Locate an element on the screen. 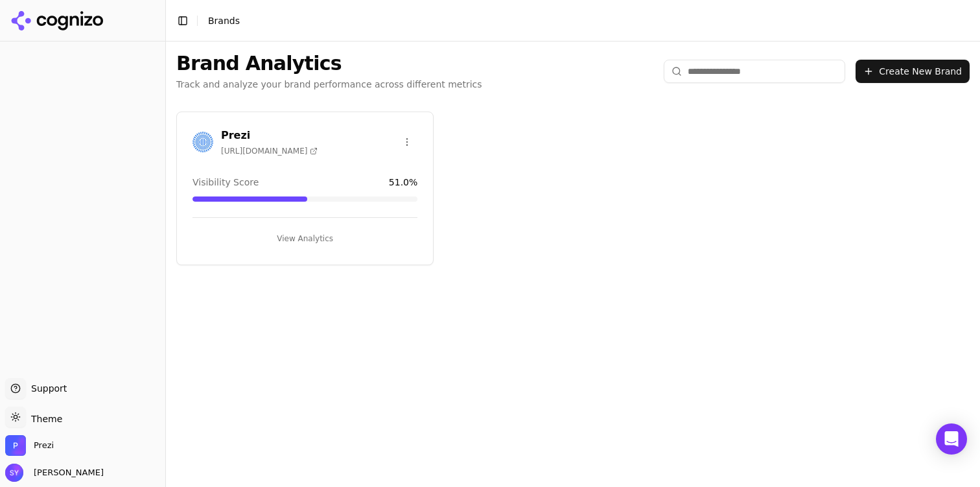 Image resolution: width=980 pixels, height=487 pixels. span: Prezi is located at coordinates (43, 446).